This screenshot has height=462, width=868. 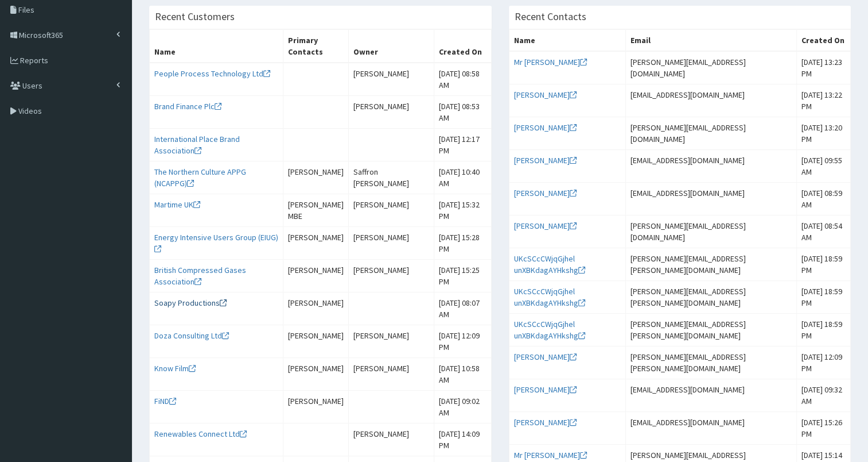 I want to click on a: Renewables Connect Ltd, so click(x=201, y=434).